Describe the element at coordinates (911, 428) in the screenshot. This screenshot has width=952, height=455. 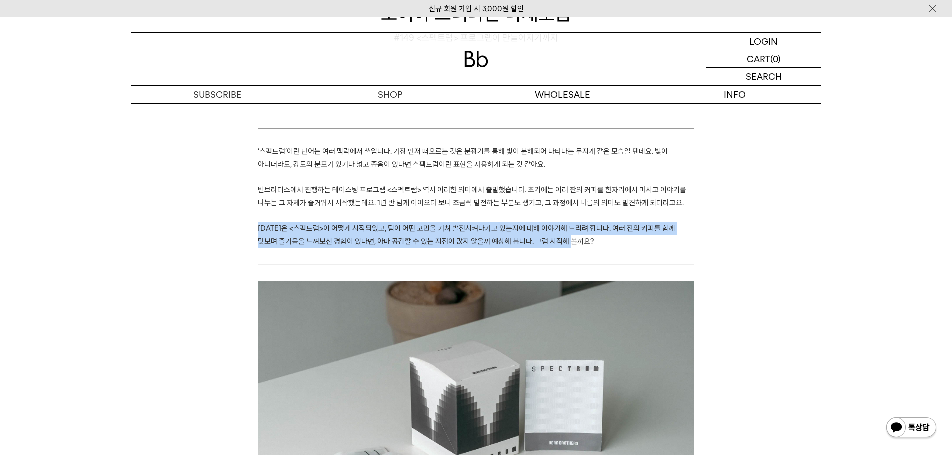
I see `img: 카카오톡 채널 1:1 채팅 버튼` at that location.